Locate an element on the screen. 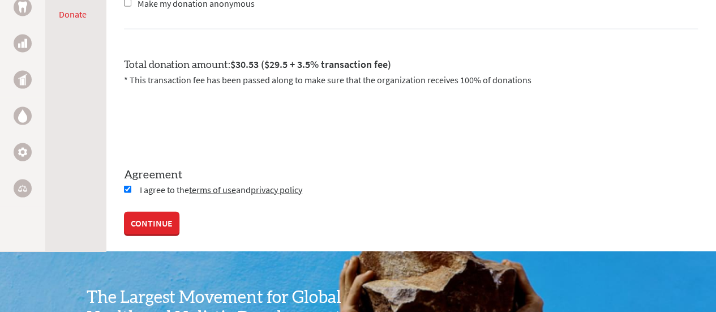 The width and height of the screenshot is (716, 312). span: $30.53 ($29.5 + 3.5% transaction fee) is located at coordinates (311, 64).